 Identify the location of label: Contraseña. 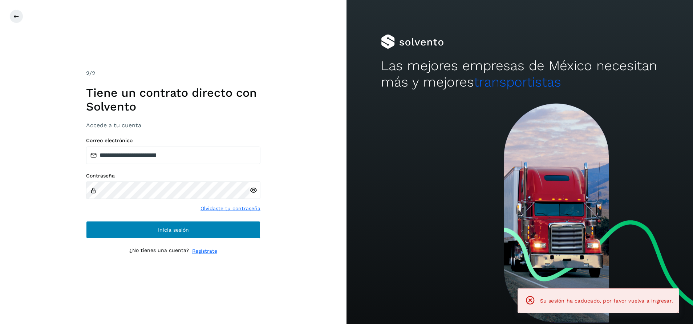
(173, 176).